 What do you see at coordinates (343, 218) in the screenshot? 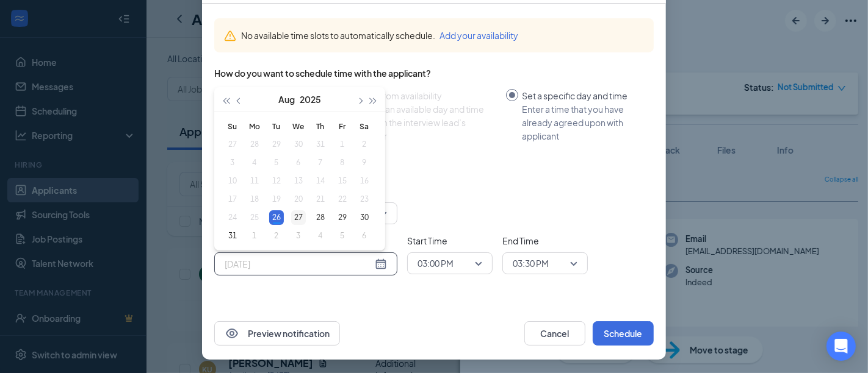
I see `div: 29` at bounding box center [343, 218].